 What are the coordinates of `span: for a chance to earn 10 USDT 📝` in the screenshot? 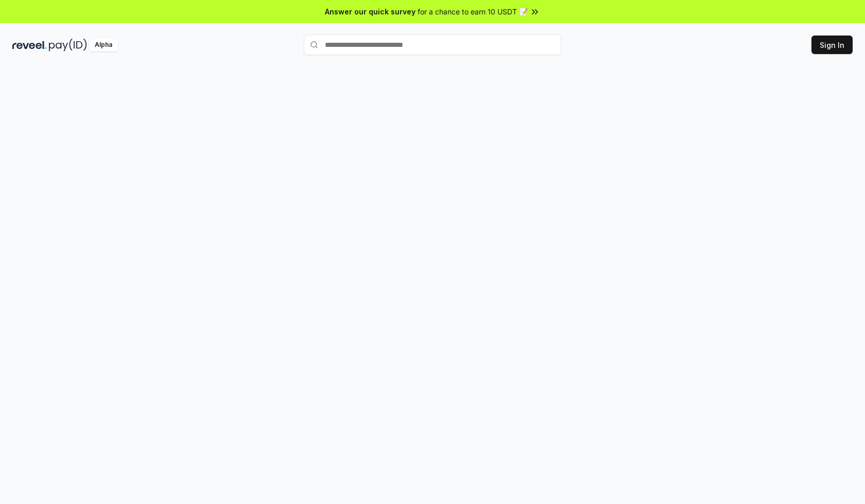 It's located at (473, 11).